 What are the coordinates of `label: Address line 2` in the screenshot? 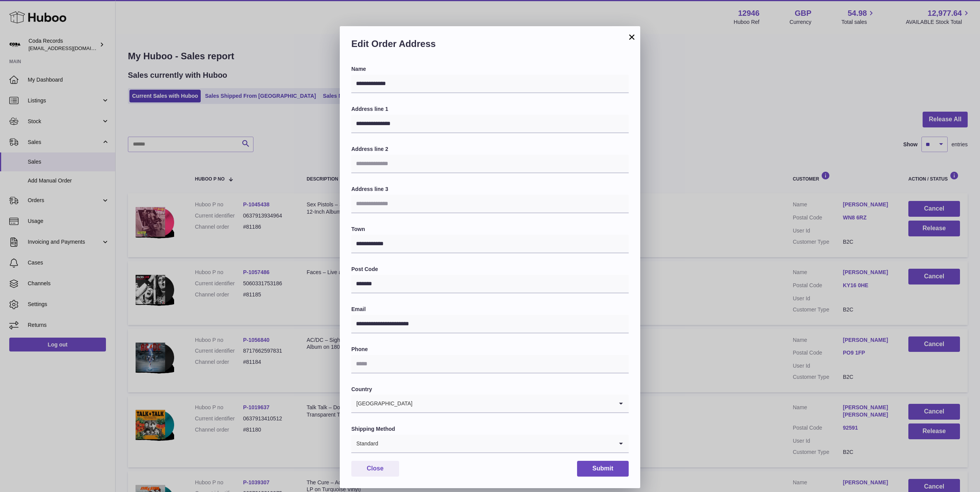 It's located at (490, 149).